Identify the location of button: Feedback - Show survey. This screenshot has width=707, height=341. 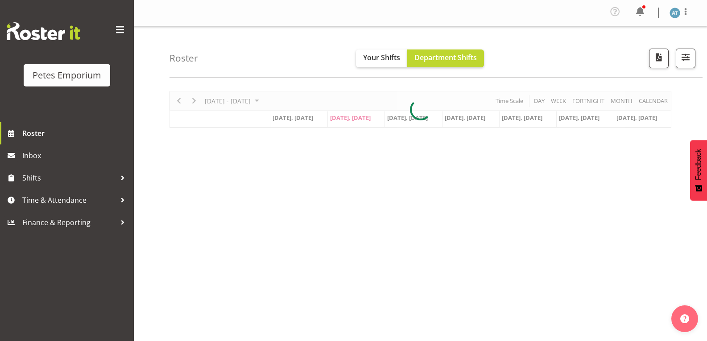
(699, 170).